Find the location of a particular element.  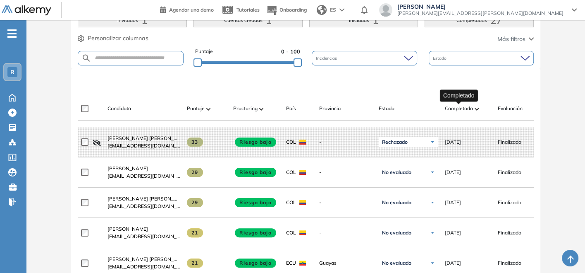

span: País is located at coordinates (291, 108).